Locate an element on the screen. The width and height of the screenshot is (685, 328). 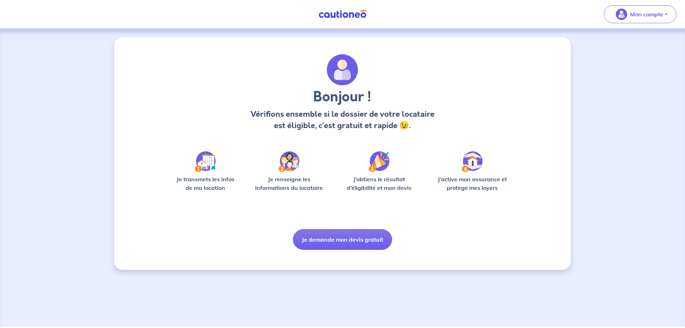
img: archivate is located at coordinates (343, 70).